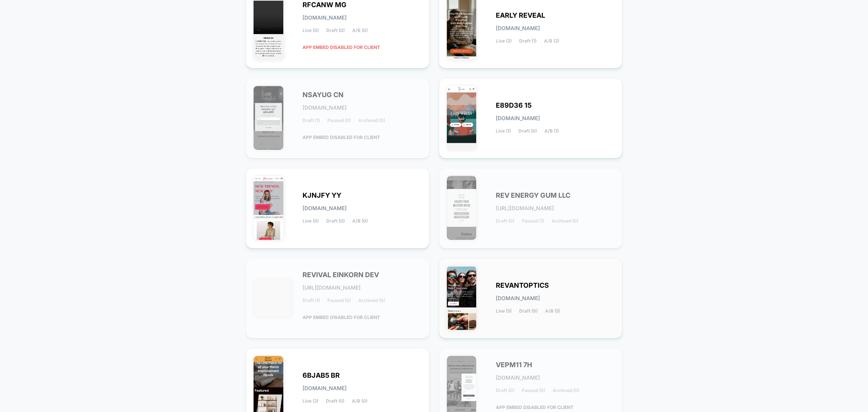  Describe the element at coordinates (324, 5) in the screenshot. I see `span: RFCANW MG` at that location.